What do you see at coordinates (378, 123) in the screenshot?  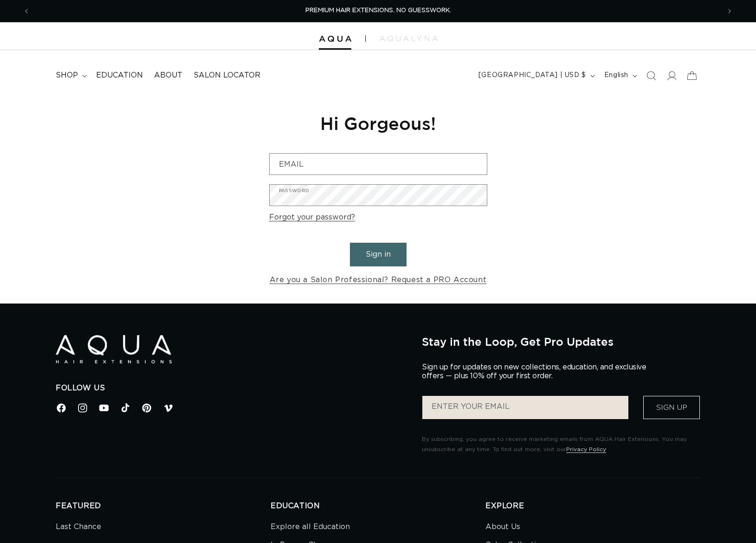 I see `h1: Hi Gorgeous!` at bounding box center [378, 123].